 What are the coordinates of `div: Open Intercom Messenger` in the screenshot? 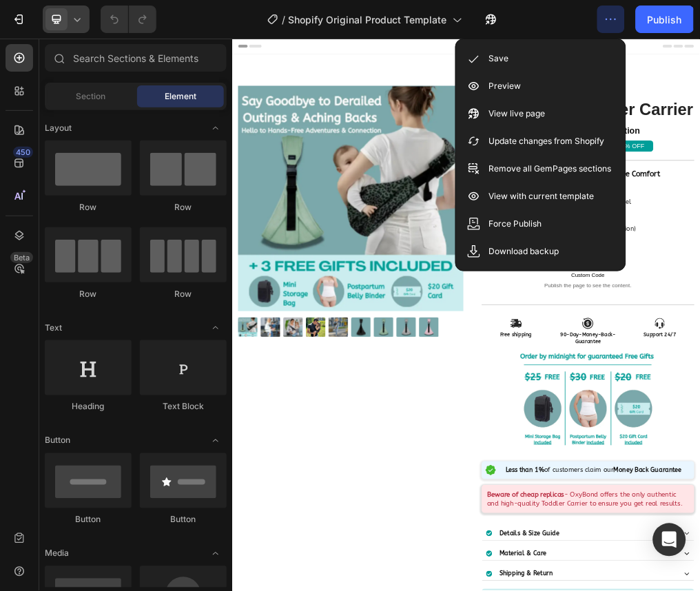 It's located at (670, 540).